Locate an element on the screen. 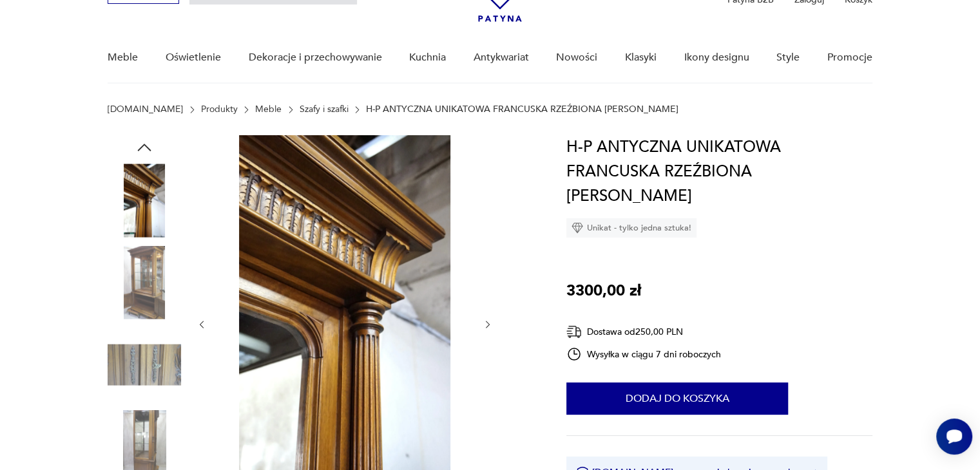  div: Wysyłka w ciągu 7 dni roboczych is located at coordinates (644, 354).